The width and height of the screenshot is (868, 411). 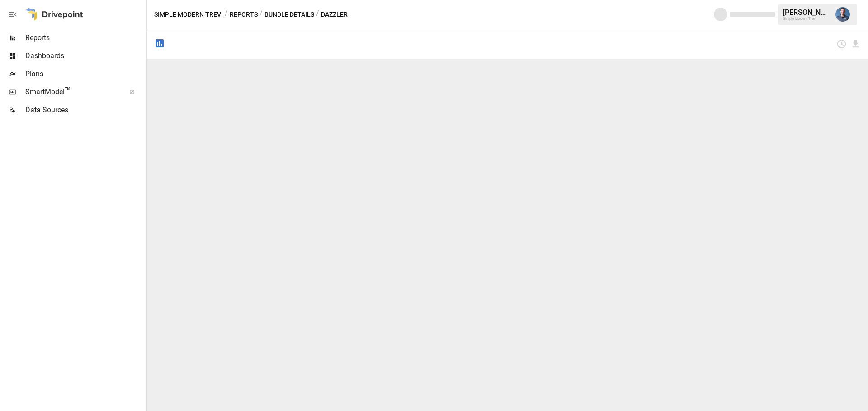 I want to click on span: Data Sources, so click(x=85, y=110).